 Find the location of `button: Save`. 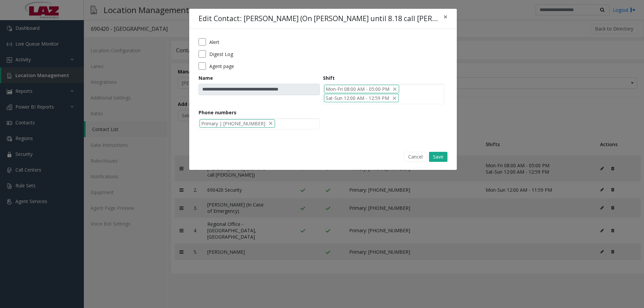

button: Save is located at coordinates (438, 157).